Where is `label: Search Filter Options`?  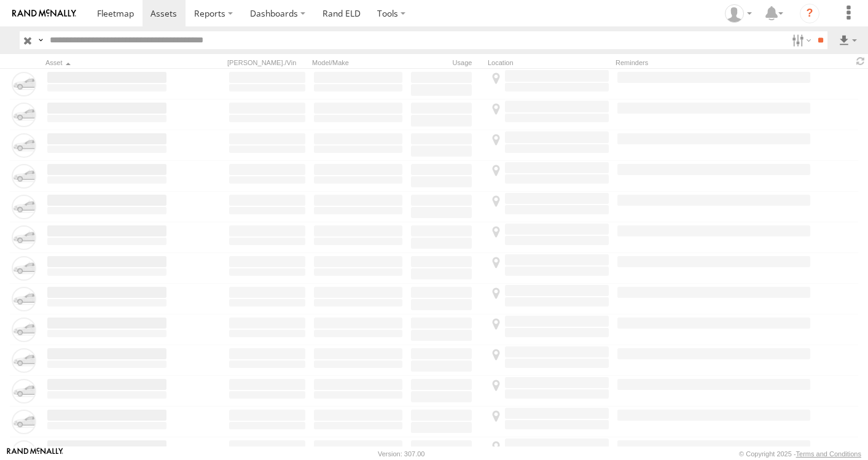
label: Search Filter Options is located at coordinates (800, 40).